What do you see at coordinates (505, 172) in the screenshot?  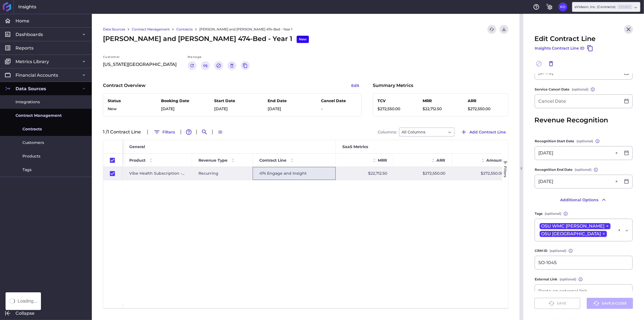 I see `span: Filters` at bounding box center [505, 172].